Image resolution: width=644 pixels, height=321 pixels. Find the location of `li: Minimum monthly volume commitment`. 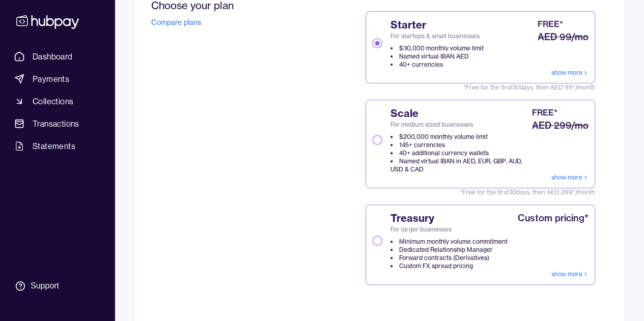

li: Minimum monthly volume commitment is located at coordinates (449, 242).